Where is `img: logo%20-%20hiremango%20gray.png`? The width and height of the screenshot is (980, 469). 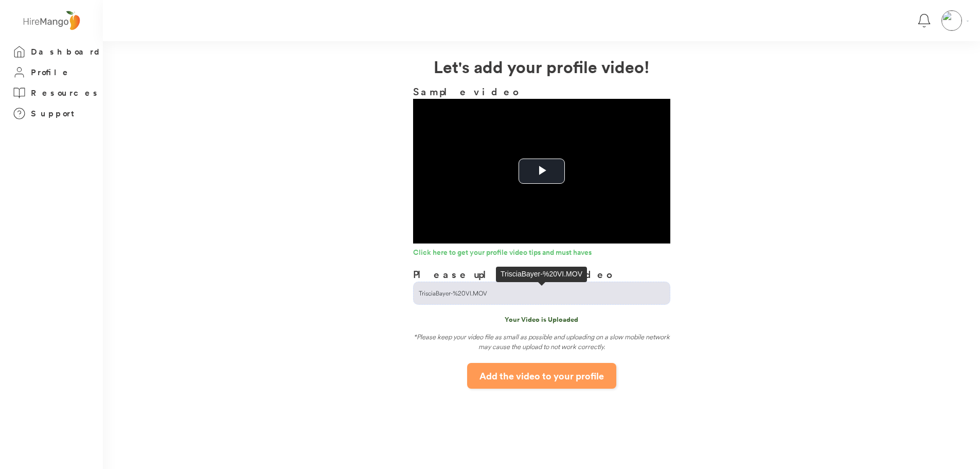 img: logo%20-%20hiremango%20gray.png is located at coordinates (52, 20).